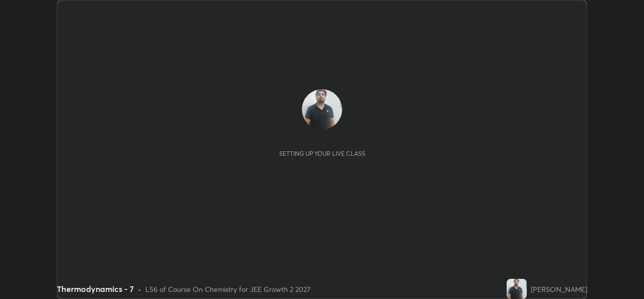  Describe the element at coordinates (322, 153) in the screenshot. I see `div: Setting up your live class` at that location.